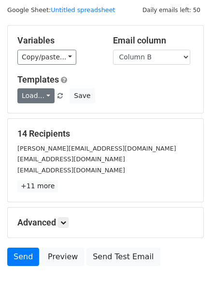 The width and height of the screenshot is (211, 308). I want to click on small: Google Sheet:, so click(61, 10).